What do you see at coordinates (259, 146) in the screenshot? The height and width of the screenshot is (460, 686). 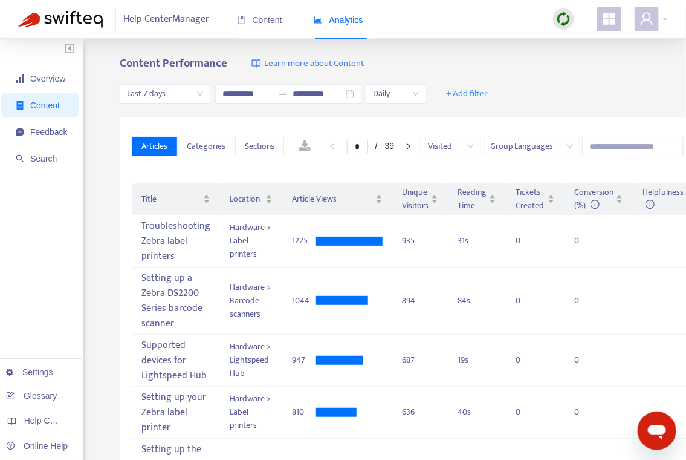 I see `span: Sections` at bounding box center [259, 146].